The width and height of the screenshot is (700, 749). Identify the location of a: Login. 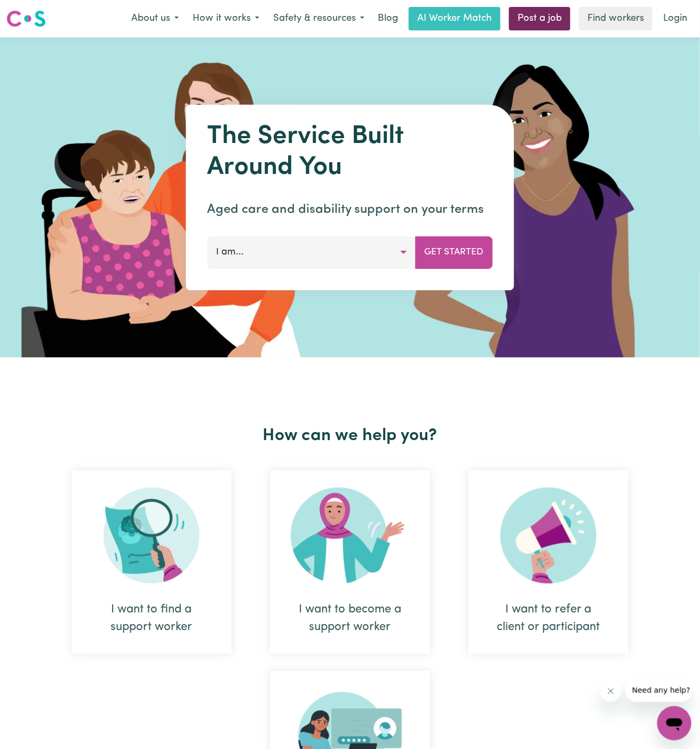
(675, 18).